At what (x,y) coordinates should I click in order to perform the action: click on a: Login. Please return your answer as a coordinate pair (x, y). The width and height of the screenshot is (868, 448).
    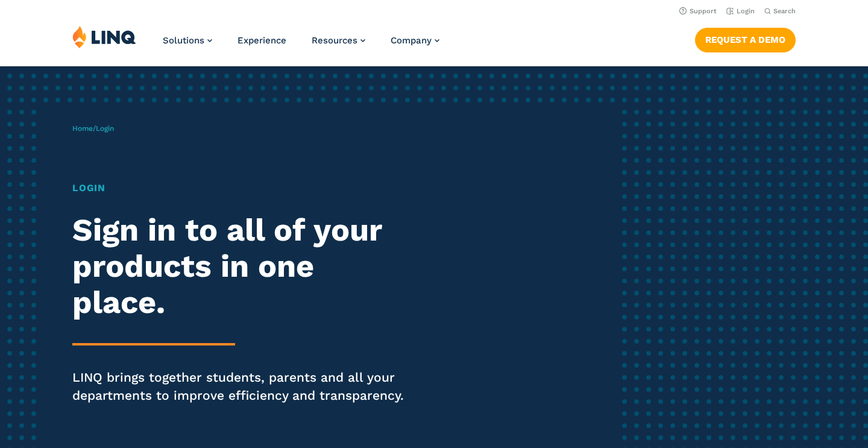
    Looking at the image, I should click on (741, 11).